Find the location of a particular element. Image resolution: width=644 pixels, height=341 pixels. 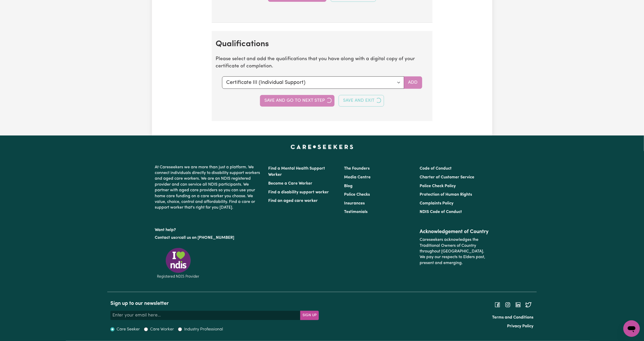

a: Charter of Customer Service is located at coordinates (447, 177).